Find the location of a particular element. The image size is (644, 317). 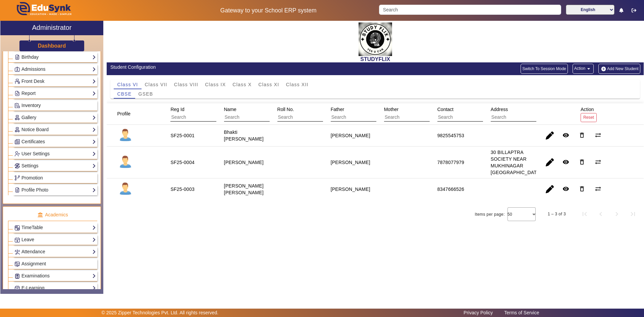

span: Class VIII is located at coordinates (186, 84).